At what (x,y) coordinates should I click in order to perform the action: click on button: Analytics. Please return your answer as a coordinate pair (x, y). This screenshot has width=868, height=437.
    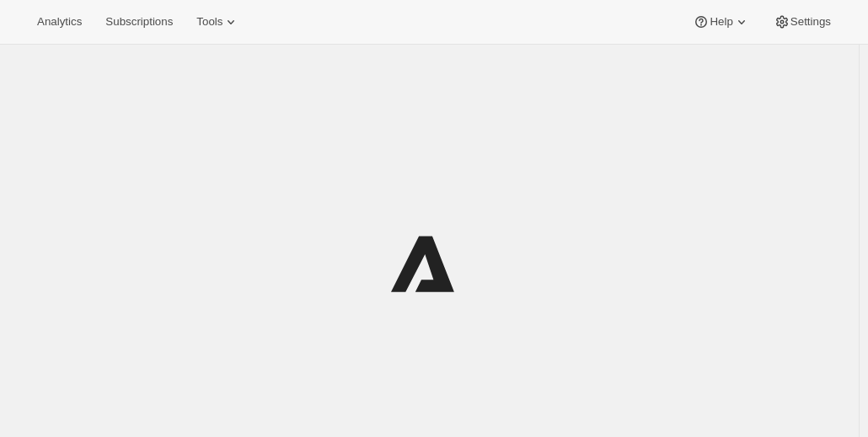
    Looking at the image, I should click on (59, 22).